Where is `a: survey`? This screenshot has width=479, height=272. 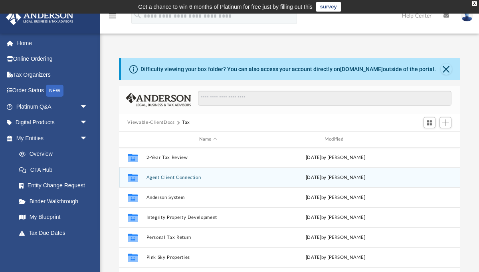
a: survey is located at coordinates (329, 7).